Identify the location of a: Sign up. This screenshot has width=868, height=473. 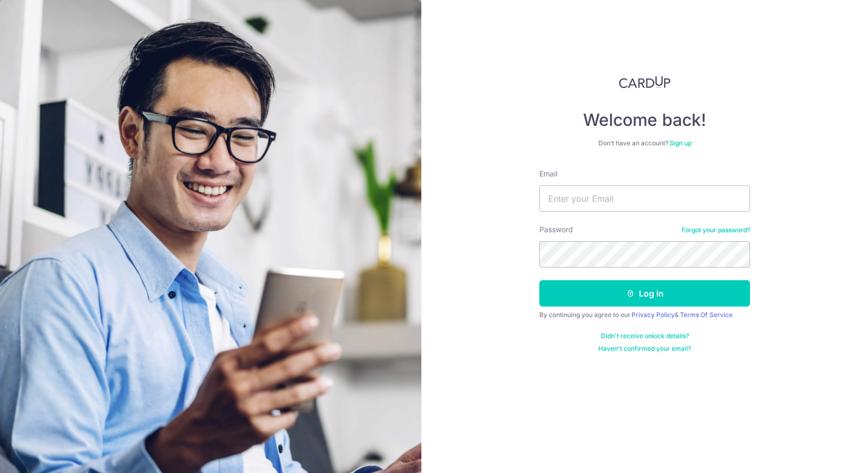
(680, 143).